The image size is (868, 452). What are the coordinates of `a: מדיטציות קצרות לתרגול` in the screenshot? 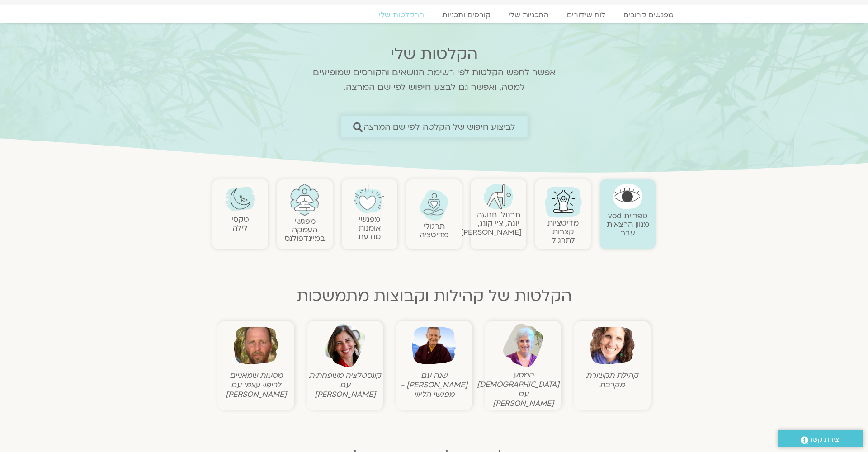 It's located at (563, 232).